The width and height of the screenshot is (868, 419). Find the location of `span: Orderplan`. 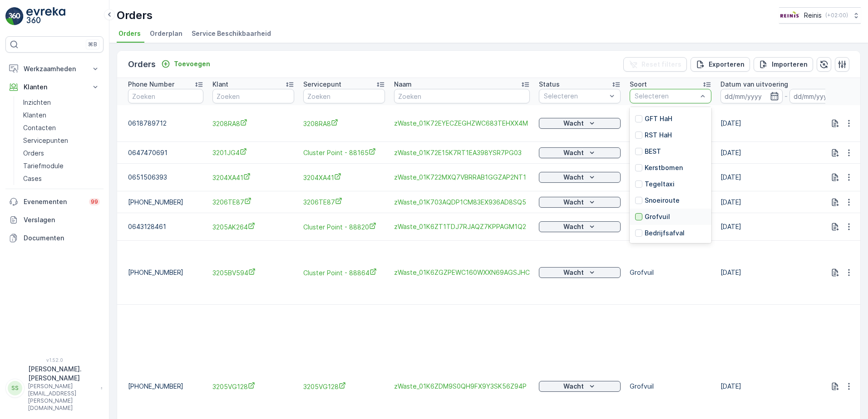

span: Orderplan is located at coordinates (166, 34).